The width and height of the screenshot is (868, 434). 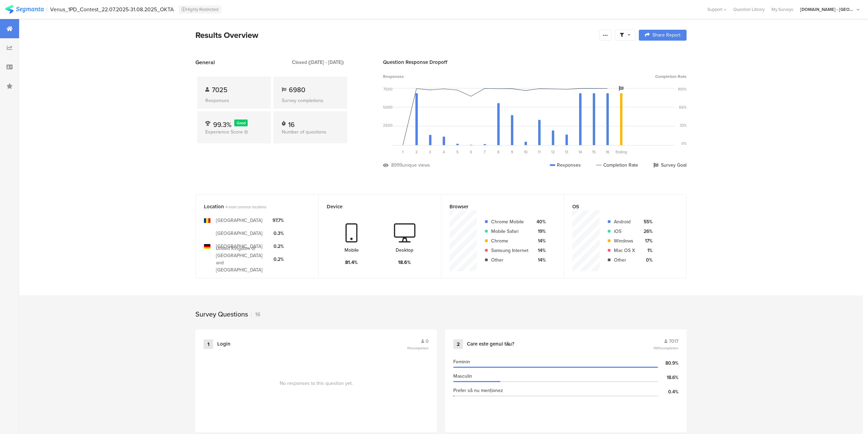 What do you see at coordinates (222, 314) in the screenshot?
I see `div: Survey Questions` at bounding box center [222, 314].